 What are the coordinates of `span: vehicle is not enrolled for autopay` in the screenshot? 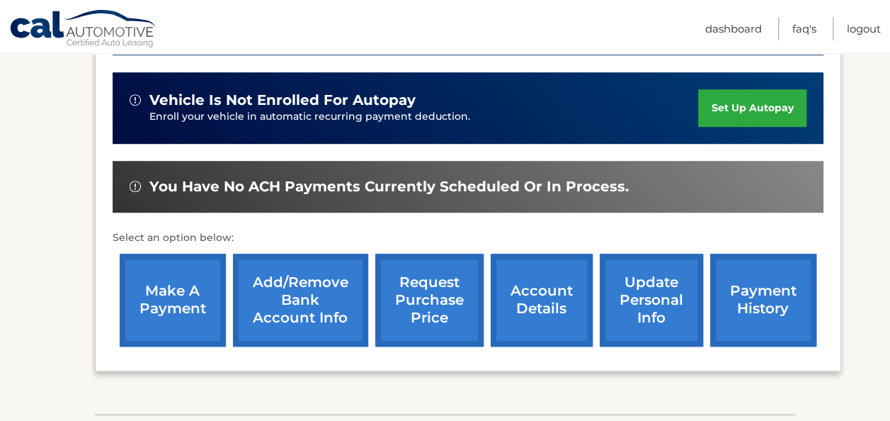 It's located at (283, 100).